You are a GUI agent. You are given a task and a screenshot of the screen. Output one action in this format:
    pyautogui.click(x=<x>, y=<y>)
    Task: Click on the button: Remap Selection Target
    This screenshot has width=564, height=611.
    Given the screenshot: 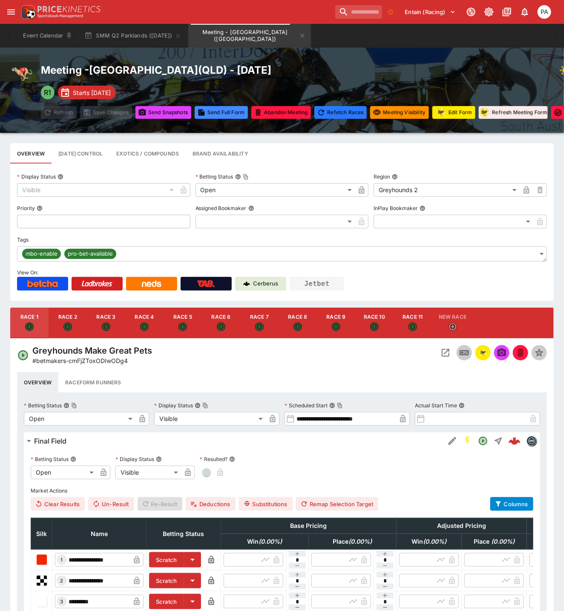 What is the action you would take?
    pyautogui.click(x=338, y=504)
    